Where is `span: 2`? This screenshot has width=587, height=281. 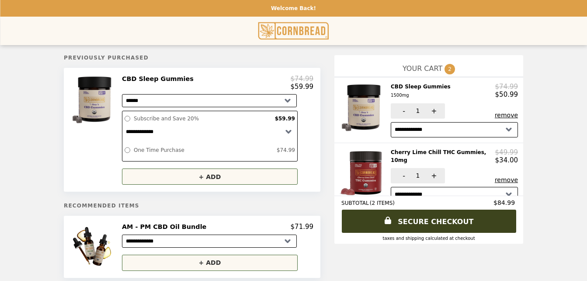 span: 2 is located at coordinates (450, 69).